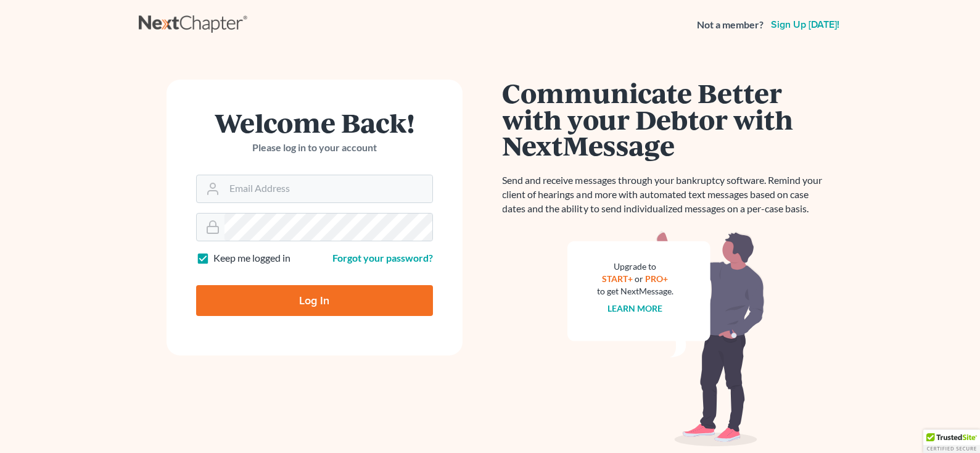 This screenshot has height=453, width=980. I want to click on a: START+, so click(617, 278).